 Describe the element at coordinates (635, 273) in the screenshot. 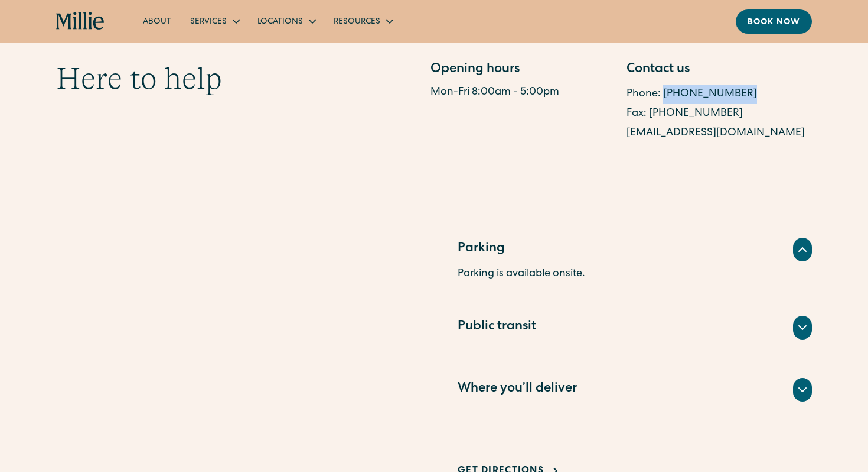

I see `p: Parking is available onsite.` at that location.